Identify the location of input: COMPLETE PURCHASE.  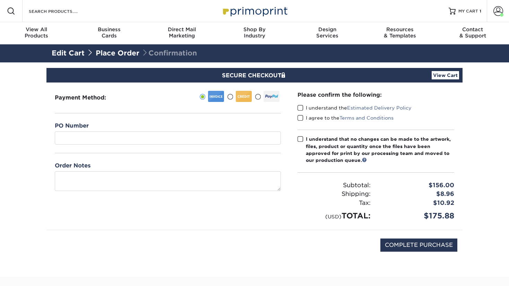
(419, 245).